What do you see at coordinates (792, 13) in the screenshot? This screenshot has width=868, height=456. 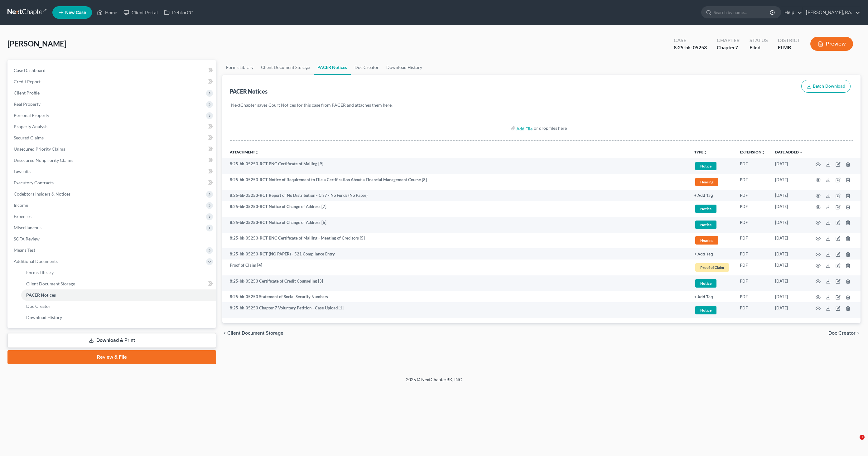 I see `a: Help` at bounding box center [792, 13].